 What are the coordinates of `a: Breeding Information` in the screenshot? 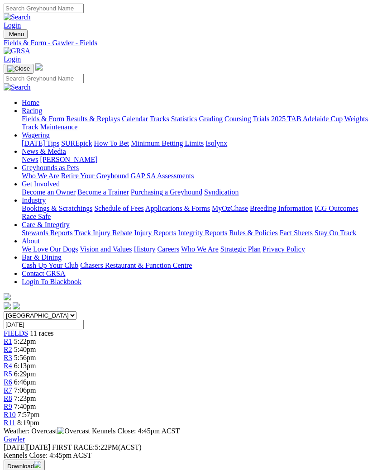 It's located at (281, 208).